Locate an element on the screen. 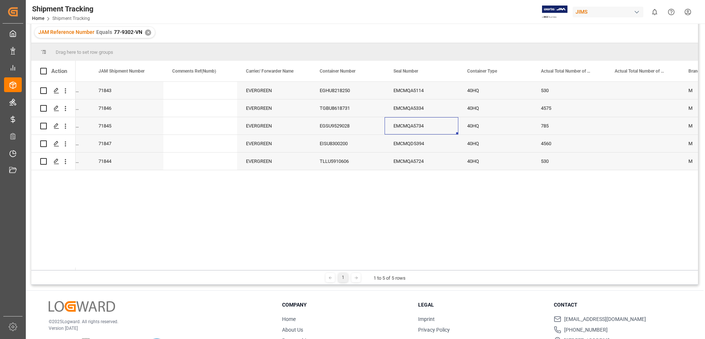  div: TLLU5910606 is located at coordinates (348, 161).